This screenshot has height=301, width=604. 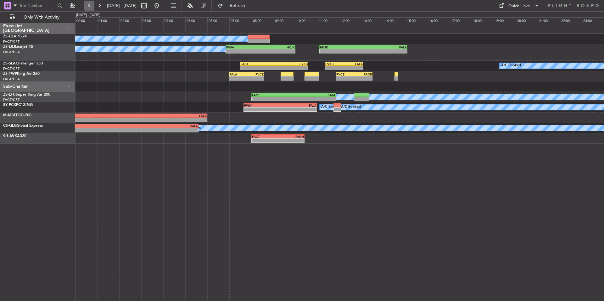 What do you see at coordinates (329, 20) in the screenshot?
I see `div: 11:00` at bounding box center [329, 20].